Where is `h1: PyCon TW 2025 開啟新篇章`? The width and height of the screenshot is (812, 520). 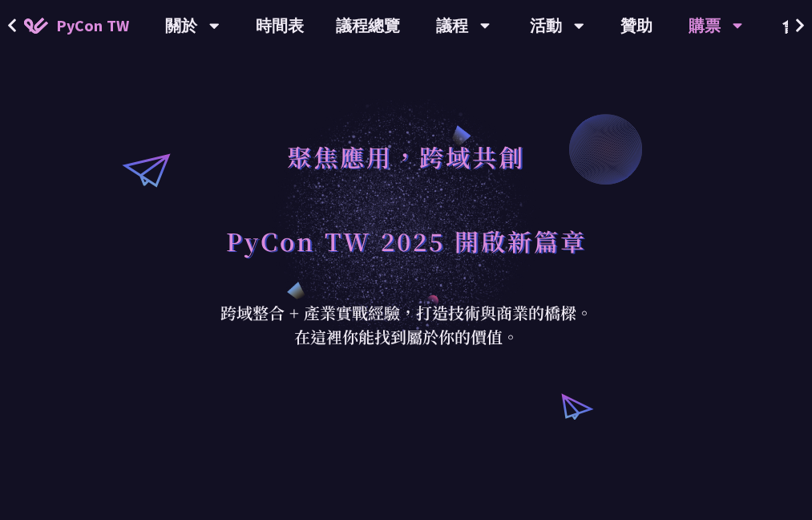 h1: PyCon TW 2025 開啟新篇章 is located at coordinates (406, 240).